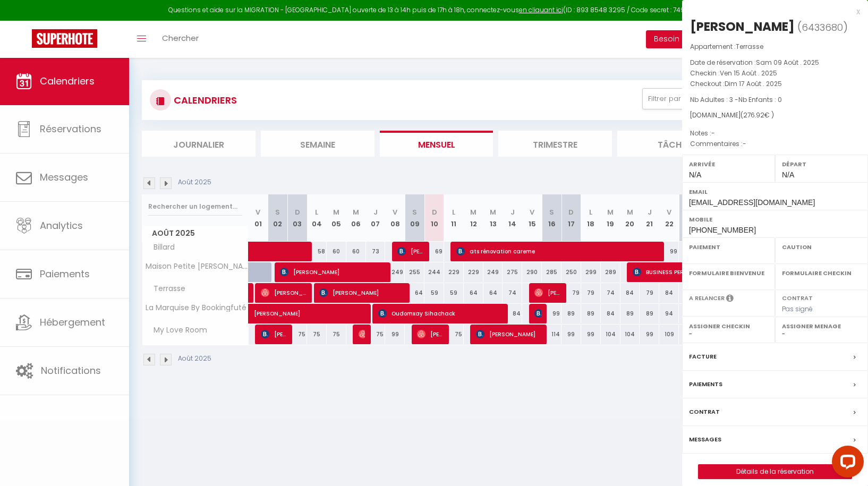 This screenshot has width=868, height=486. What do you see at coordinates (775, 219) in the screenshot?
I see `label: Mobile` at bounding box center [775, 219].